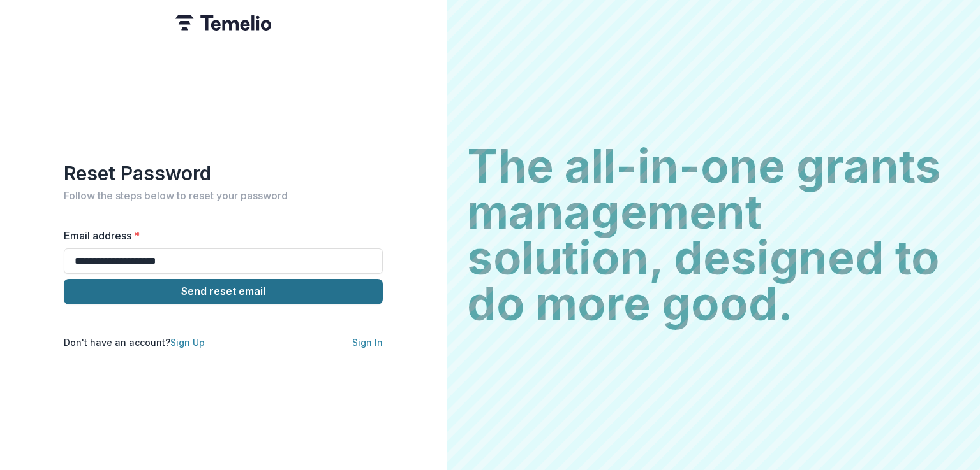 Image resolution: width=980 pixels, height=470 pixels. I want to click on a: Sign Up, so click(187, 342).